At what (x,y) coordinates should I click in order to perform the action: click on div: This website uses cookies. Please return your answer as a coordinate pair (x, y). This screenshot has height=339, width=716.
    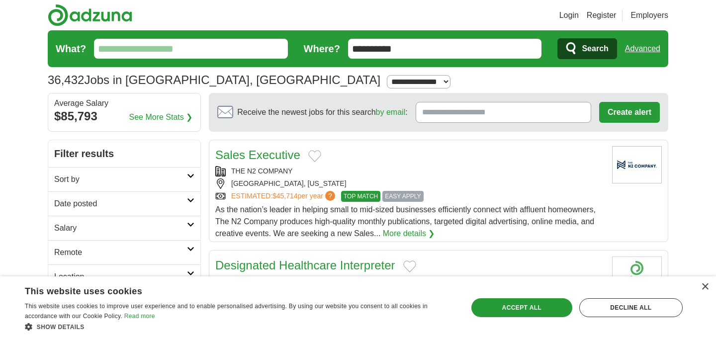
    Looking at the image, I should click on (227, 290).